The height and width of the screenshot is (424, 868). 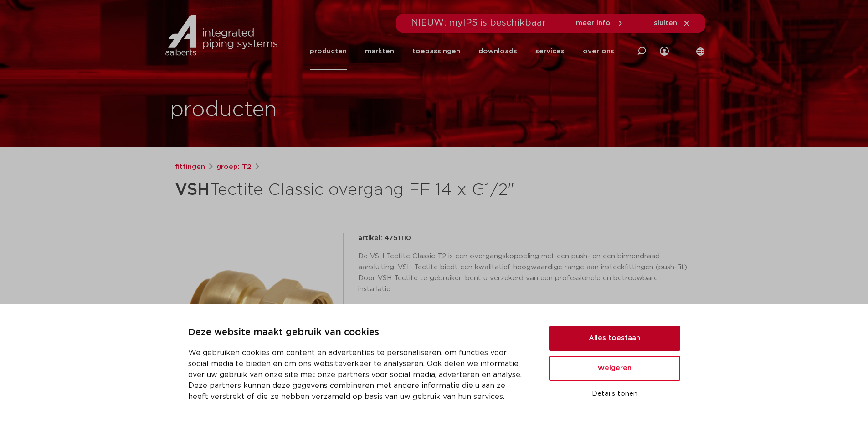 I want to click on button: Details tonen, so click(x=614, y=394).